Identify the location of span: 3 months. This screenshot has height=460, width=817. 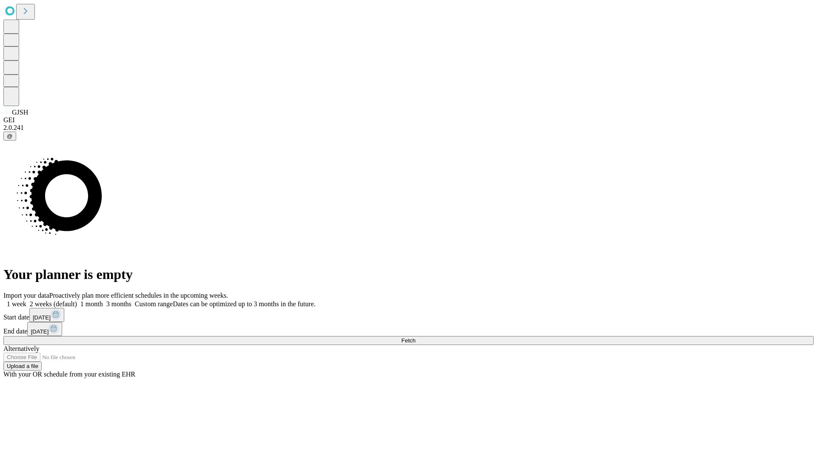
(119, 304).